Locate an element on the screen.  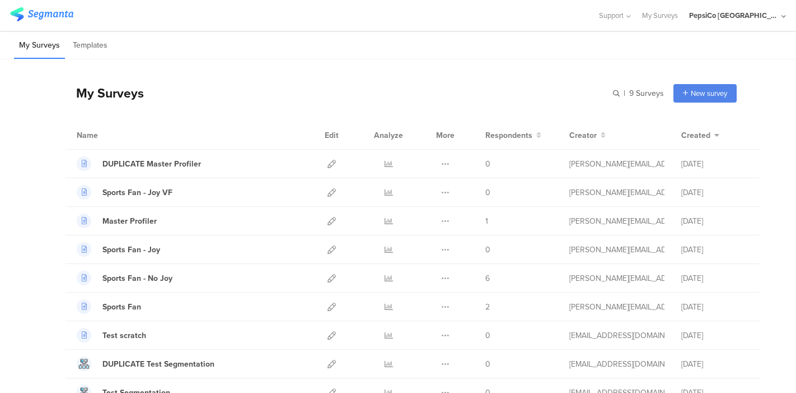
img: segmanta logo is located at coordinates (41, 14).